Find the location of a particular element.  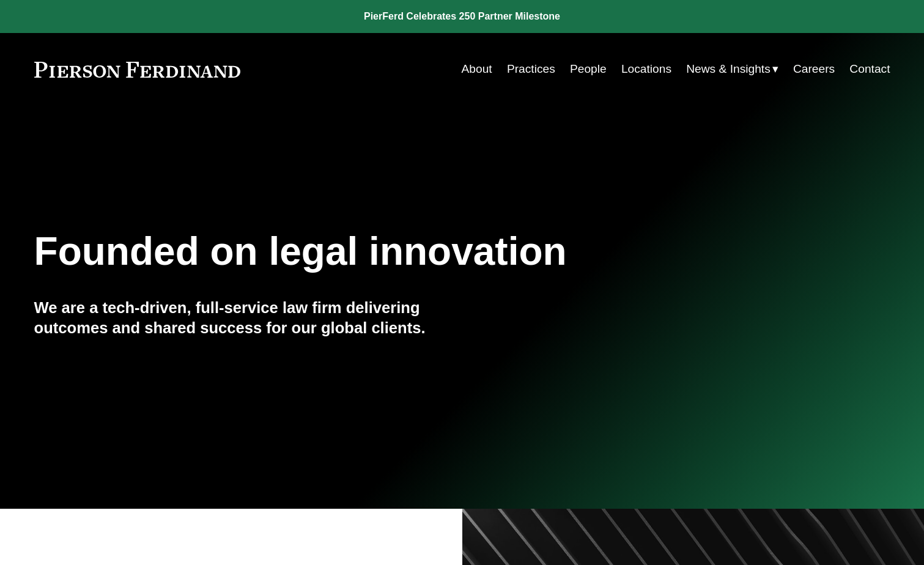

h4: We are a tech-driven, full-service law firm delivering outcomes and shared success for our global... is located at coordinates (248, 317).